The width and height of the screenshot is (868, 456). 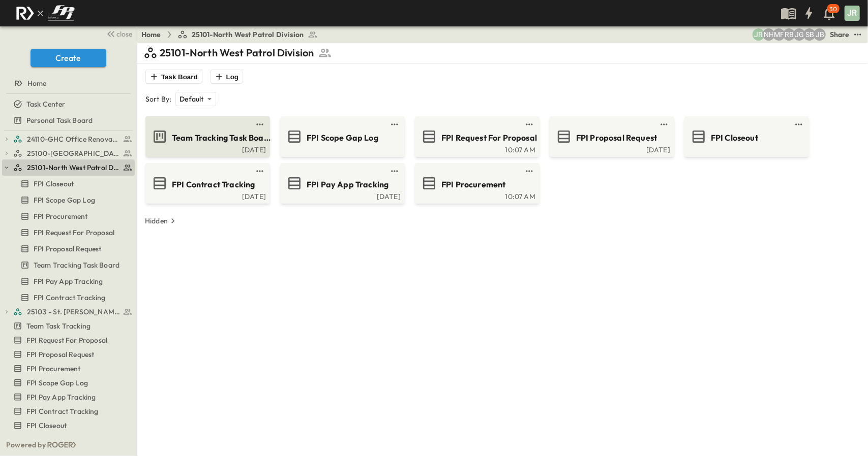 I want to click on div: JR, so click(x=852, y=13).